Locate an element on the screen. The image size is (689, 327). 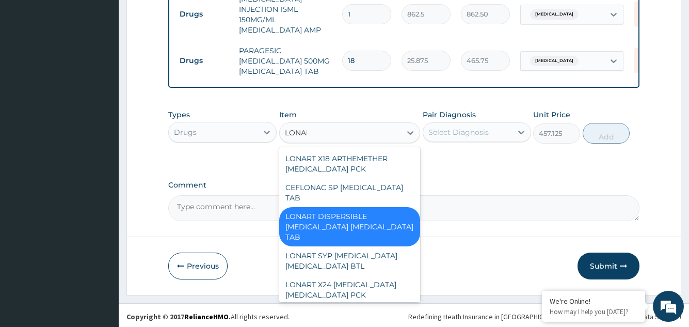
button: Submit is located at coordinates (608, 266).